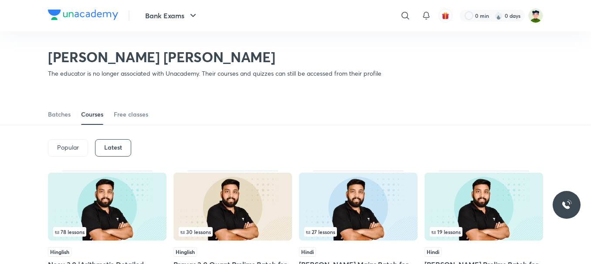  What do you see at coordinates (536, 16) in the screenshot?
I see `img: Rahul B` at bounding box center [536, 16].